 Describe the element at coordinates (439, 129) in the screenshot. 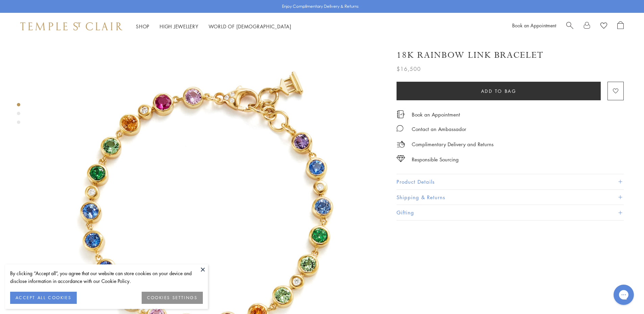

I see `div: Contact an Ambassador` at that location.